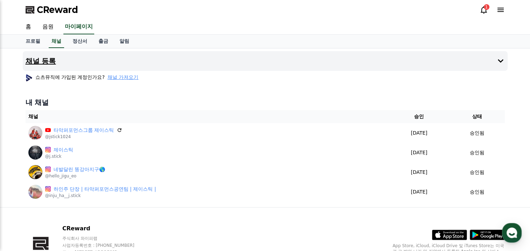  I want to click on p: CReward, so click(105, 229).